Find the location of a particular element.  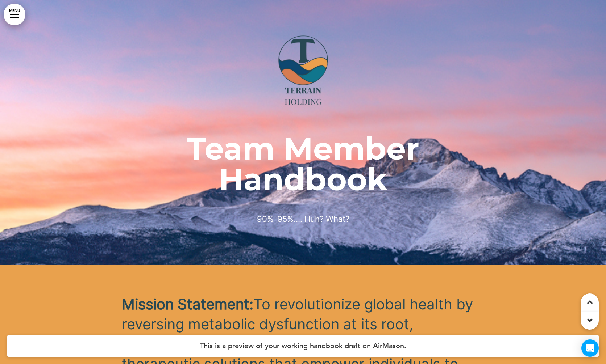

div: Open Intercom Messenger is located at coordinates (590, 348).